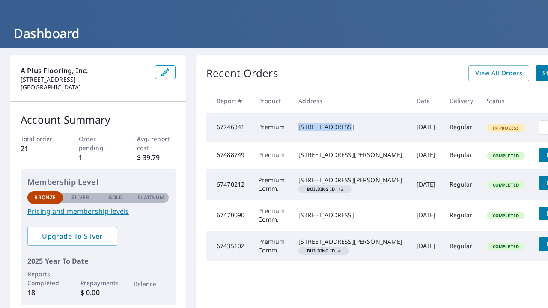 Image resolution: width=548 pixels, height=308 pixels. I want to click on p: Order pending, so click(98, 143).